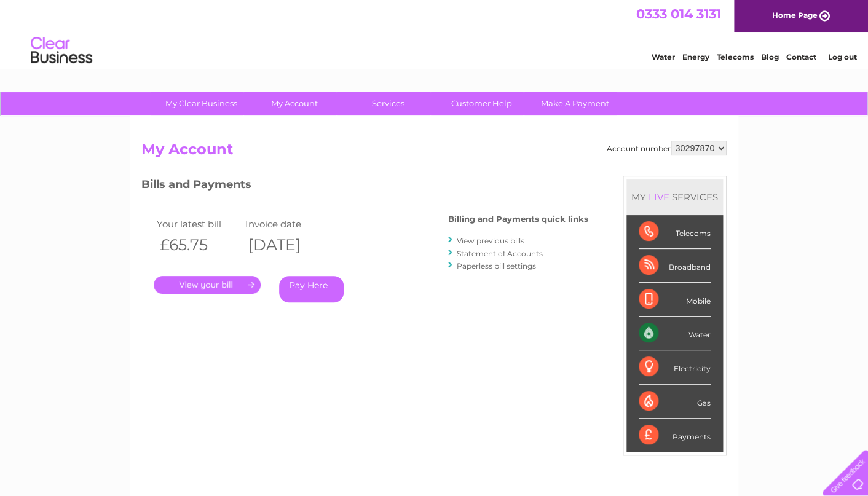 Image resolution: width=868 pixels, height=496 pixels. I want to click on div: Payments, so click(674, 436).